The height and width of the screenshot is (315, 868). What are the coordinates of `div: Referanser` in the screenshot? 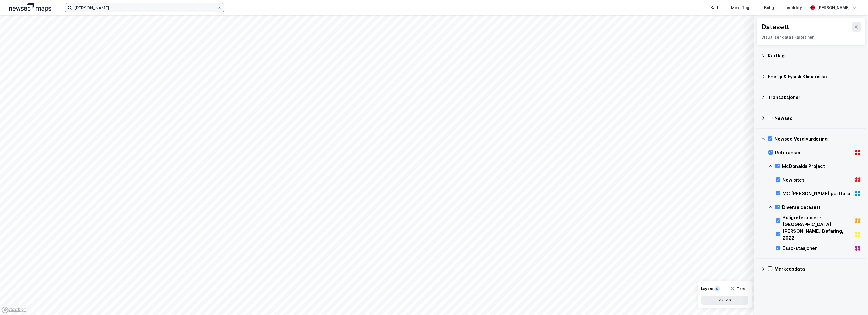 It's located at (813, 153).